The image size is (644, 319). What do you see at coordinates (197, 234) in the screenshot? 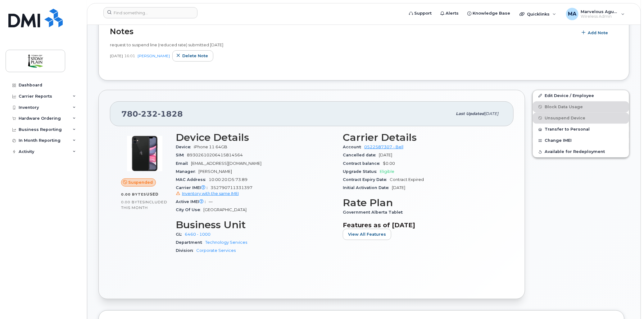
I see `a: 6460 - 1000` at bounding box center [197, 234].